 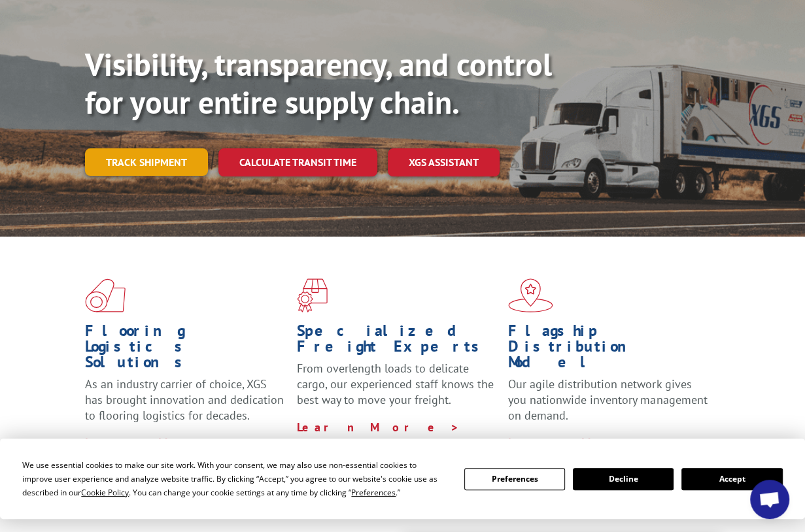 I want to click on a: XGS ASSISTANT, so click(x=443, y=162).